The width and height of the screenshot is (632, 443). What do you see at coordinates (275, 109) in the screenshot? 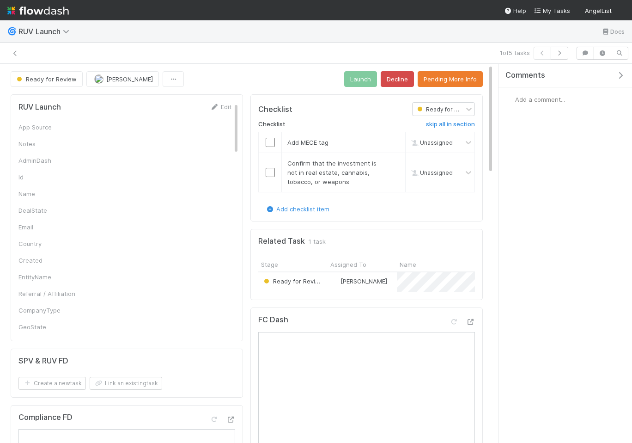
I see `h5: Checklist` at bounding box center [275, 109].